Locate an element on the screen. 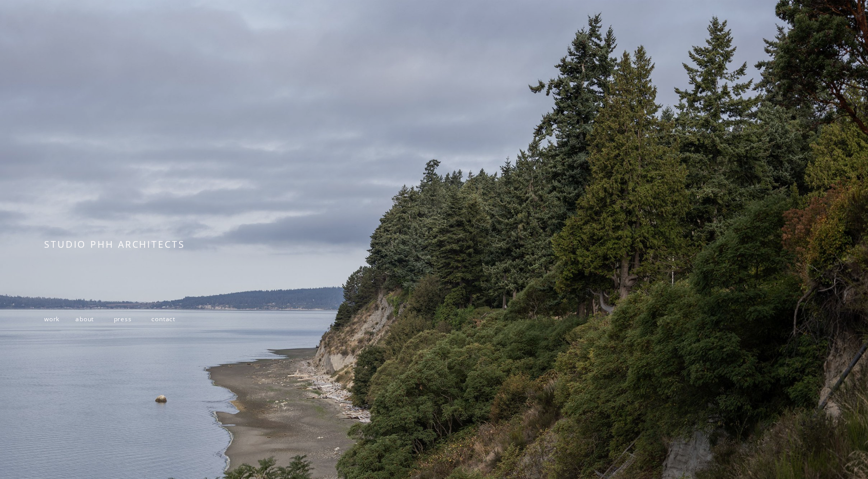 Image resolution: width=868 pixels, height=479 pixels. span: contact is located at coordinates (163, 318).